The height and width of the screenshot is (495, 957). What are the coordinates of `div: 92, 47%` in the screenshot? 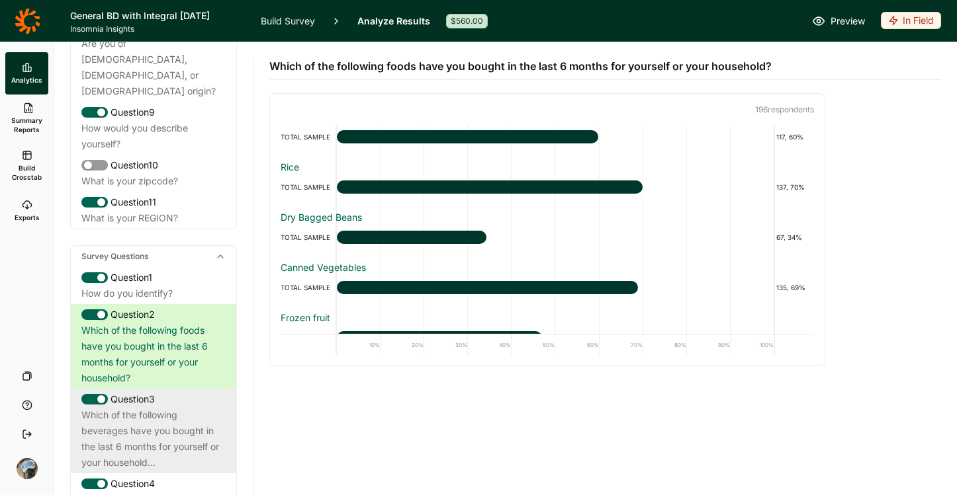 It's located at (794, 338).